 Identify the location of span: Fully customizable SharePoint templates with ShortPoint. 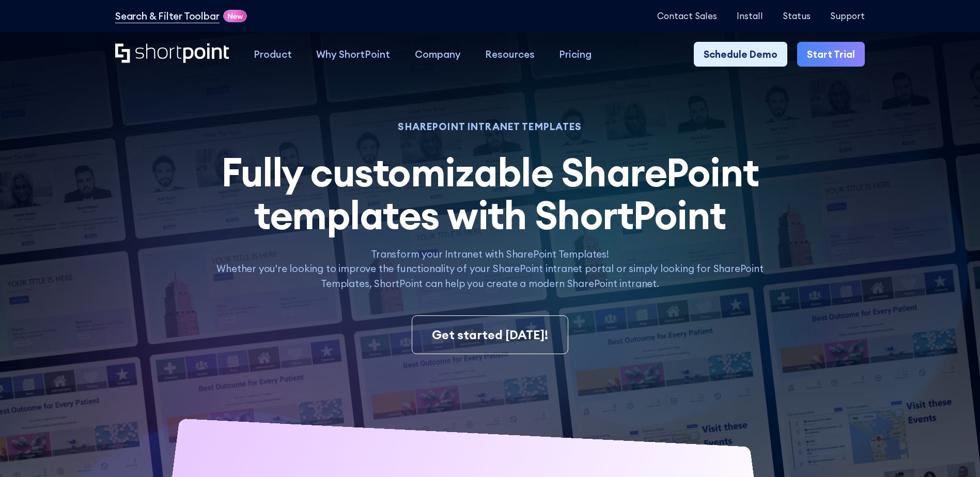
(490, 193).